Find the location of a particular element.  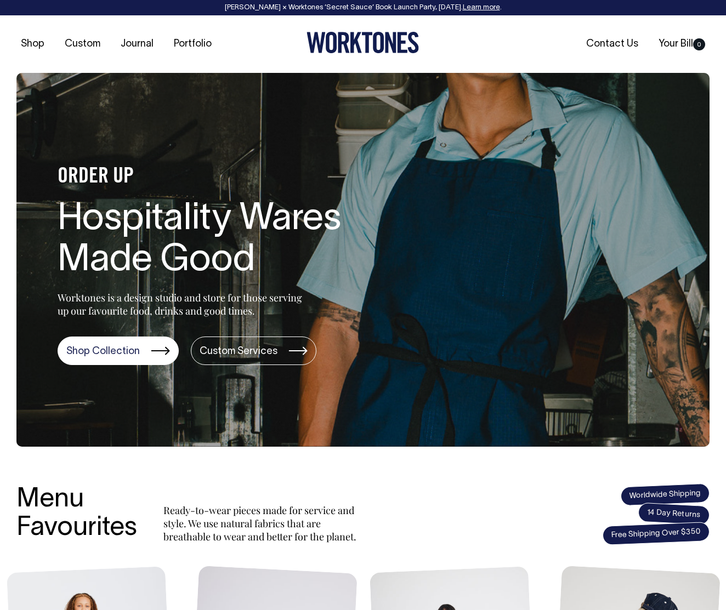

a: Custom is located at coordinates (82, 44).